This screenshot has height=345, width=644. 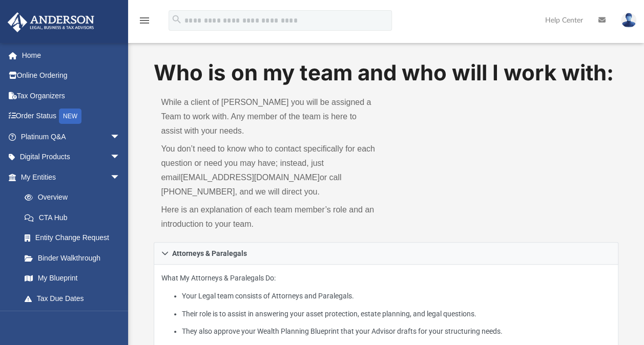 I want to click on a: Tax Organizers, so click(x=71, y=96).